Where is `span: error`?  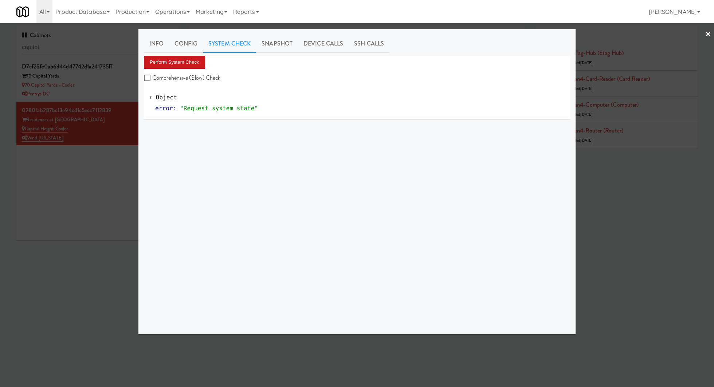
span: error is located at coordinates (164, 108).